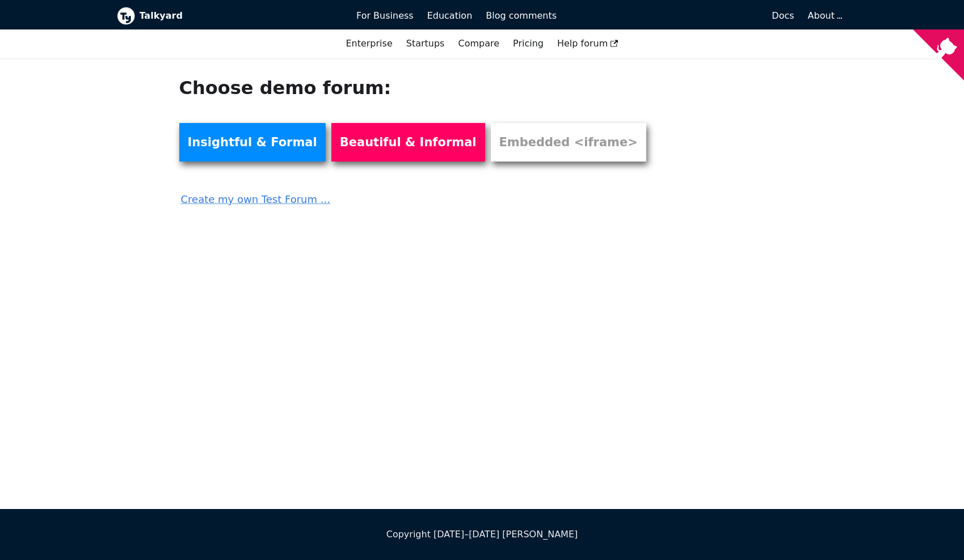 The width and height of the screenshot is (964, 560). Describe the element at coordinates (521, 16) in the screenshot. I see `a: Blog comments` at that location.